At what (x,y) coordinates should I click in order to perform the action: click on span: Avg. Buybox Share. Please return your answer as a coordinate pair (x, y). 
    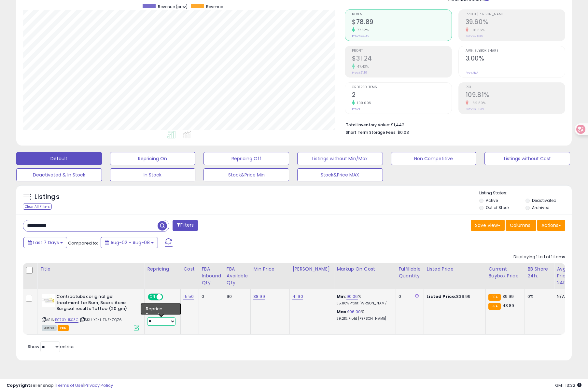
    Looking at the image, I should click on (515, 51).